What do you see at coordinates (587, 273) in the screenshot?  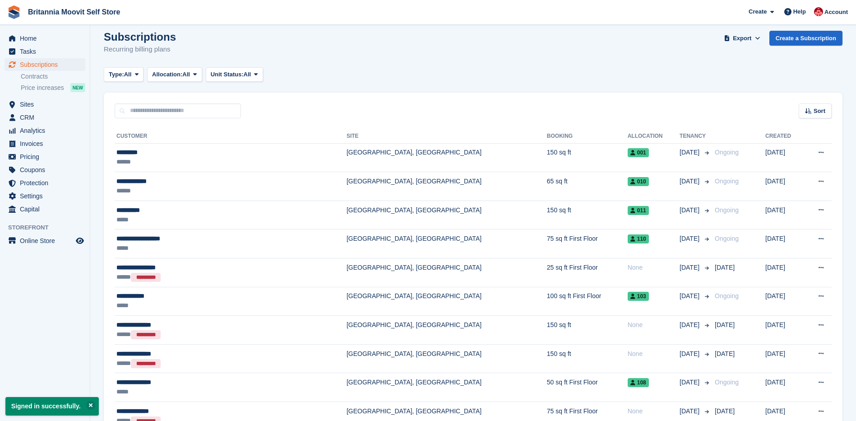 I see `td: 25 sq ft First Floor` at bounding box center [587, 273].